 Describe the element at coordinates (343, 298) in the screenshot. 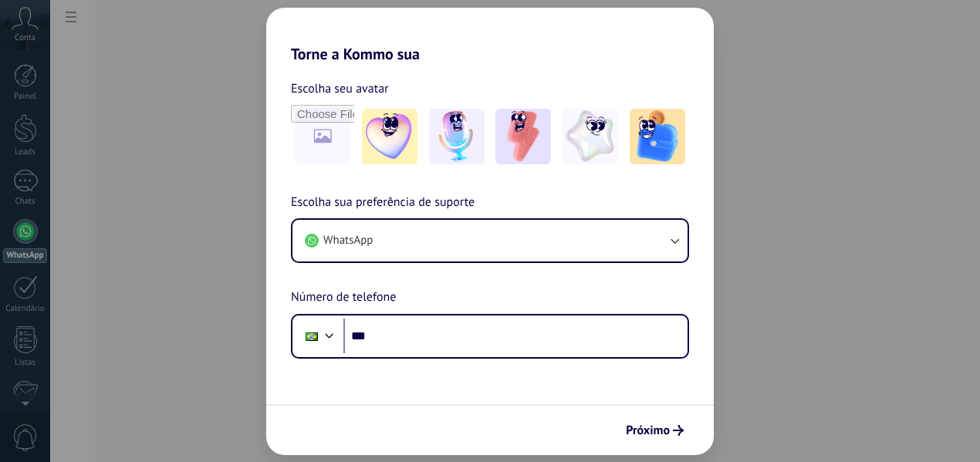

I see `span: Número de telefone` at that location.